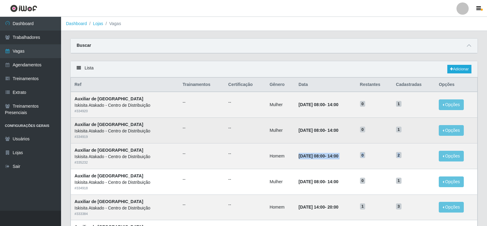 This screenshot has height=226, width=487. Describe the element at coordinates (459, 69) in the screenshot. I see `a: Adicionar` at that location.